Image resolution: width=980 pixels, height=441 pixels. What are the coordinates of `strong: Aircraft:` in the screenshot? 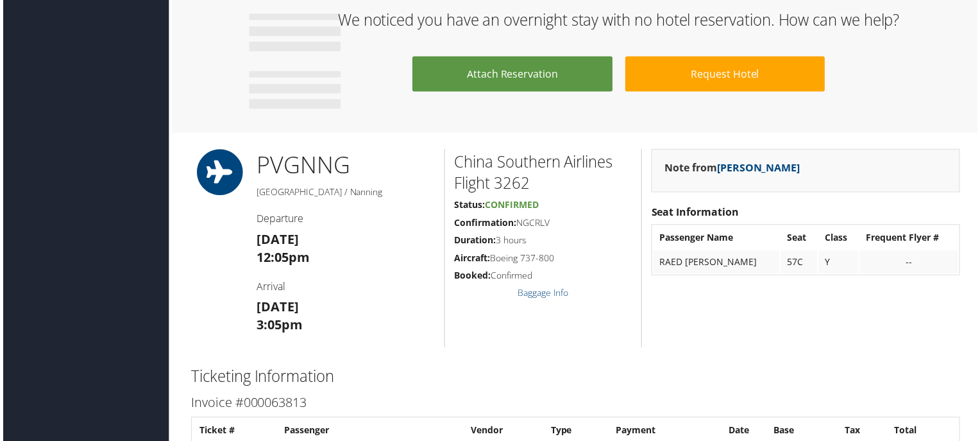 It's located at (472, 259).